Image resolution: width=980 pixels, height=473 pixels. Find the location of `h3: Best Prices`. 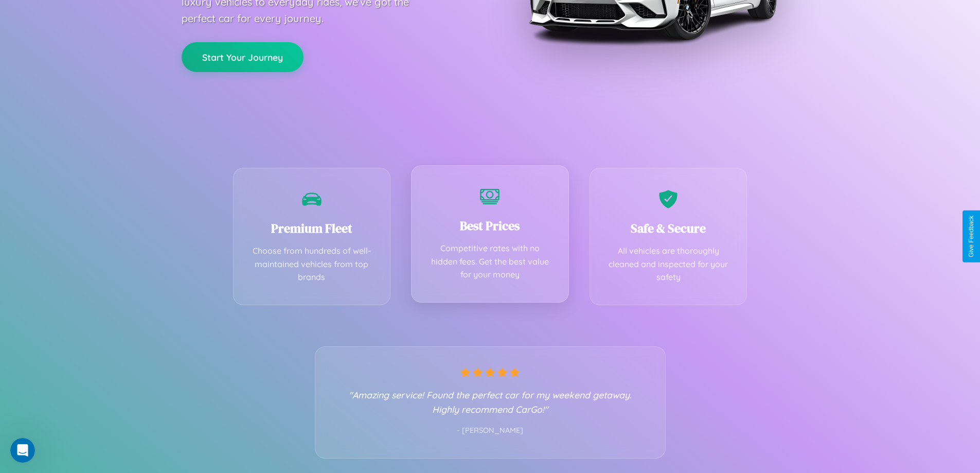

h3: Best Prices is located at coordinates (490, 226).